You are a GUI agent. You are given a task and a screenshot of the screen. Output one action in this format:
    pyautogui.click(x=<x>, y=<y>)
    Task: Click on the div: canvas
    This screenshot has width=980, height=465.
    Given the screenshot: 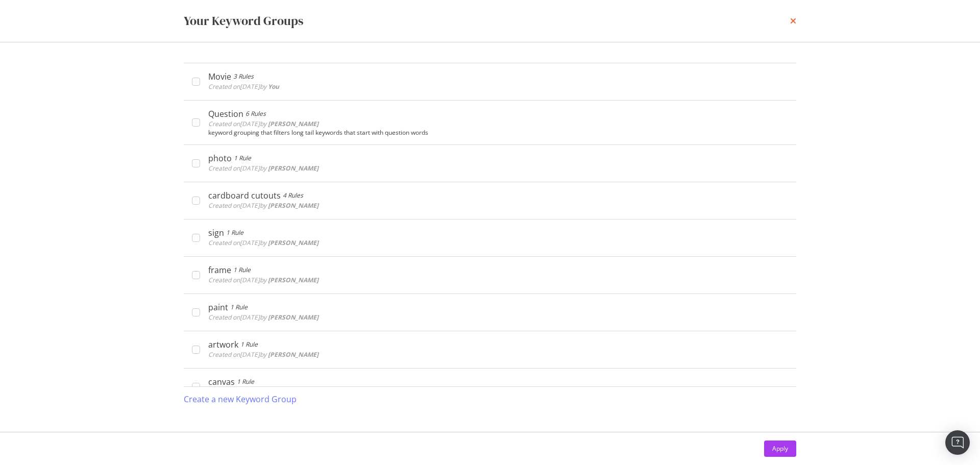 What is the action you would take?
    pyautogui.click(x=221, y=382)
    